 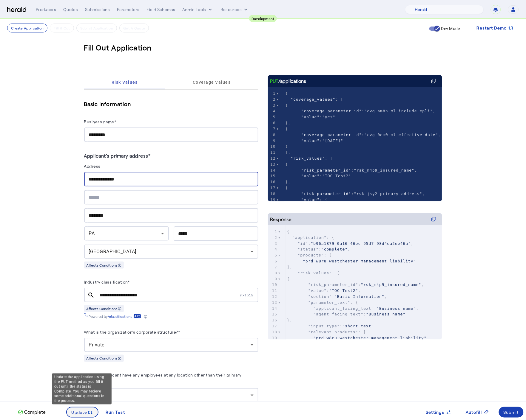 What do you see at coordinates (272, 164) in the screenshot?
I see `div: 13` at bounding box center [272, 164].